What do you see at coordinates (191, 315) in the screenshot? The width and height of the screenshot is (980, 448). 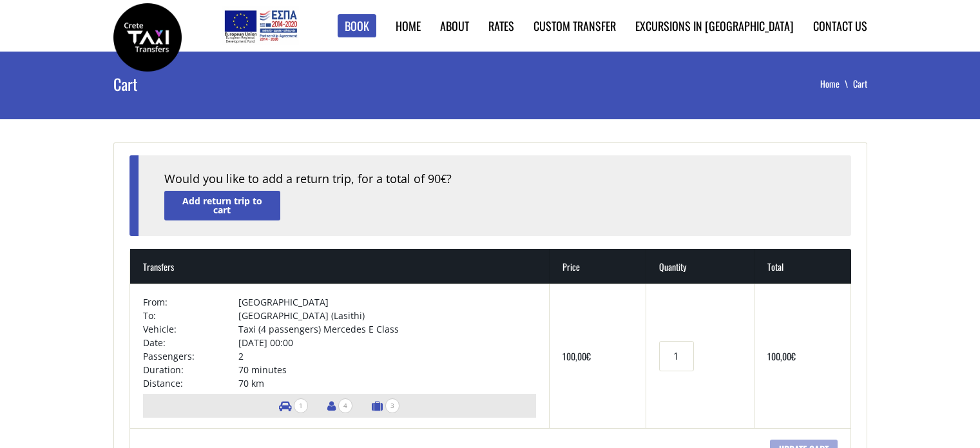 I see `td: To:` at bounding box center [191, 315].